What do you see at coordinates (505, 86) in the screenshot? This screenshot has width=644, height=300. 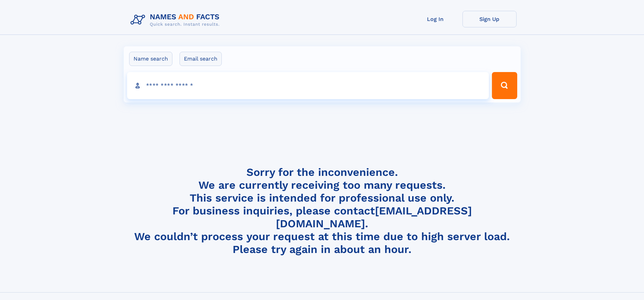 I see `button: Search Button` at bounding box center [505, 86].